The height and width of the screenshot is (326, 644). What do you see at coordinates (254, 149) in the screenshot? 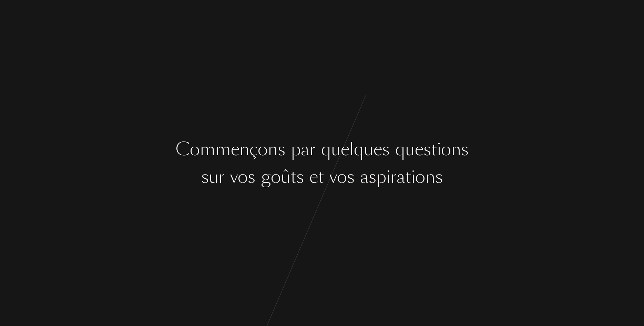
I see `div: ç` at bounding box center [254, 149].